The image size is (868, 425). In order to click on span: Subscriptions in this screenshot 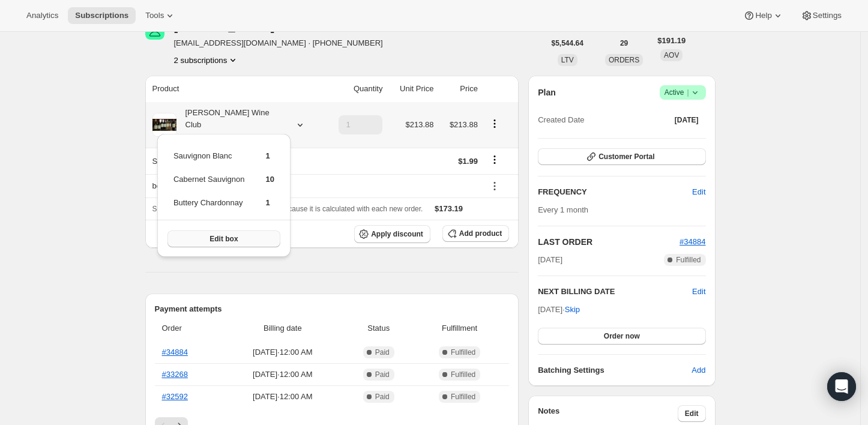, I will do `click(102, 16)`.